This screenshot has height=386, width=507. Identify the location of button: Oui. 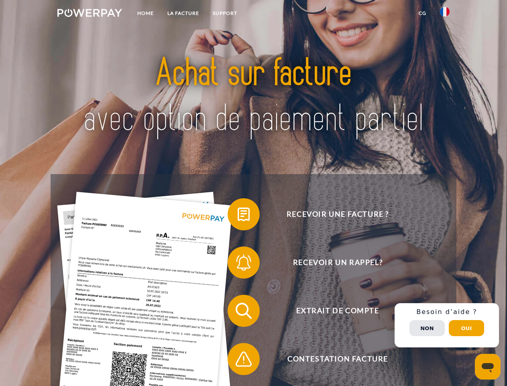
(467, 328).